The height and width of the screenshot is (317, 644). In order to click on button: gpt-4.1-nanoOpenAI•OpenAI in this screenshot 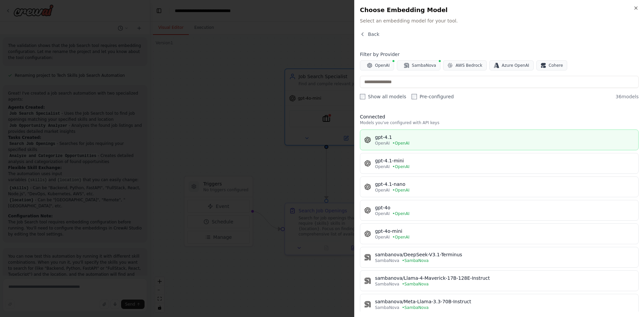, I will do `click(499, 187)`.